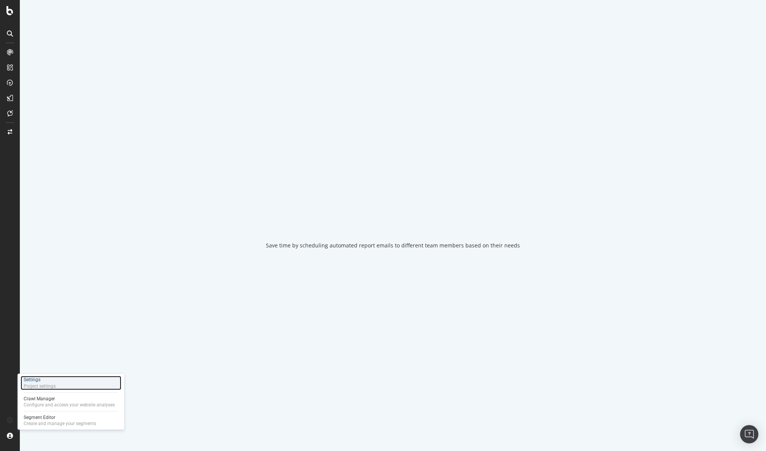 The width and height of the screenshot is (766, 451). Describe the element at coordinates (60, 424) in the screenshot. I see `div: Create and manage your segments` at that location.